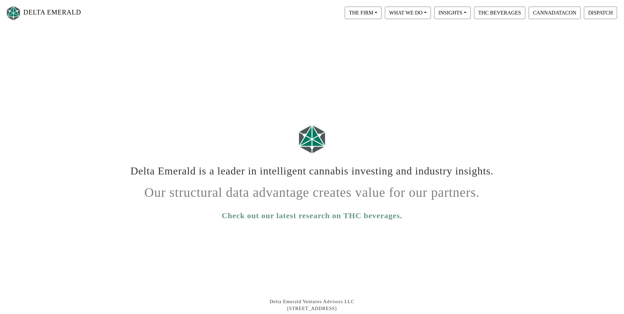  What do you see at coordinates (555, 13) in the screenshot?
I see `button: CANNADATACON` at bounding box center [555, 13].